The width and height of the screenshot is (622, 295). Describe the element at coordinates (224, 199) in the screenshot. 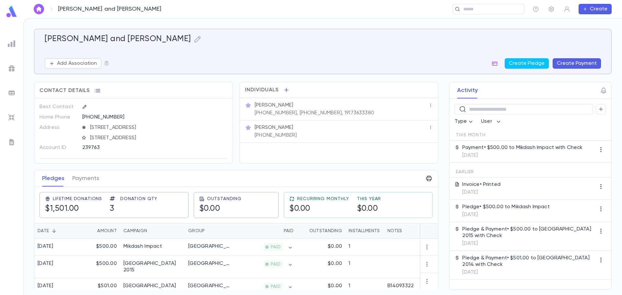

I see `span: Outstanding` at that location.